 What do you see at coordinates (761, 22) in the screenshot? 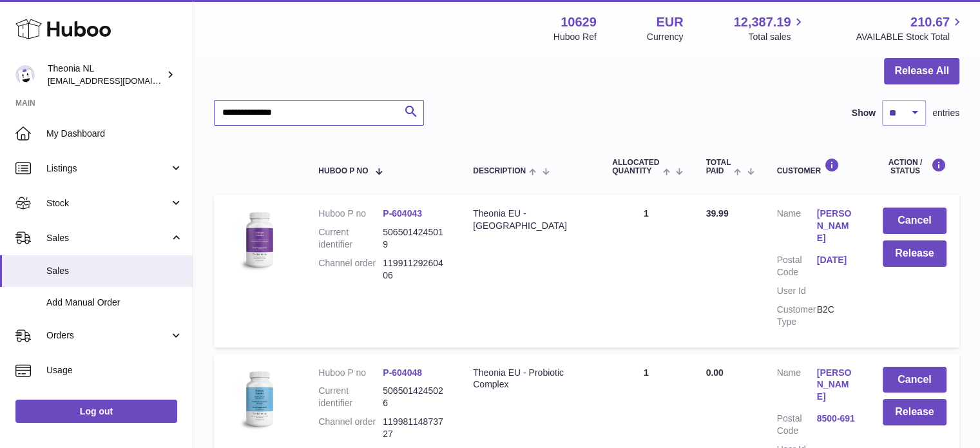
I see `span: 12,387.19` at bounding box center [761, 22].